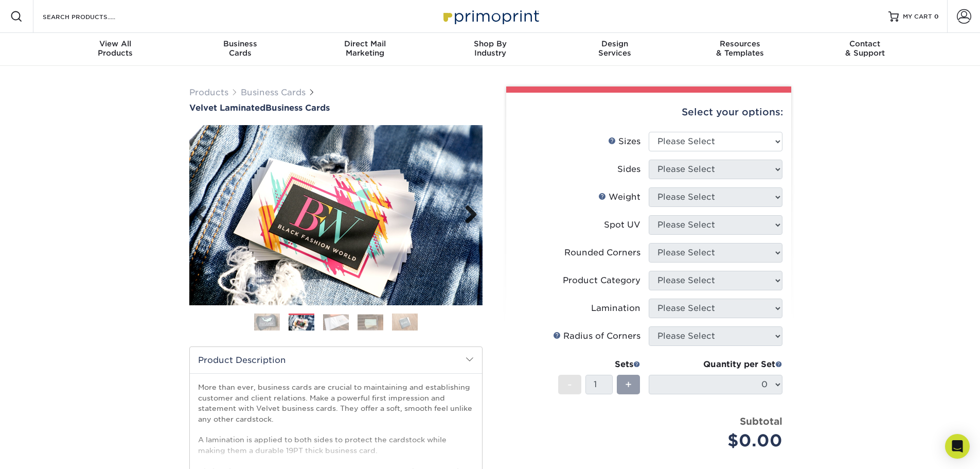  What do you see at coordinates (209, 92) in the screenshot?
I see `a: Products` at bounding box center [209, 92].